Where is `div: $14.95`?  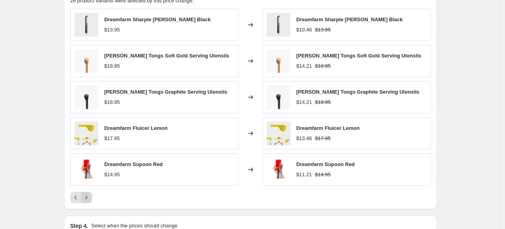 div: $14.95 is located at coordinates (112, 174).